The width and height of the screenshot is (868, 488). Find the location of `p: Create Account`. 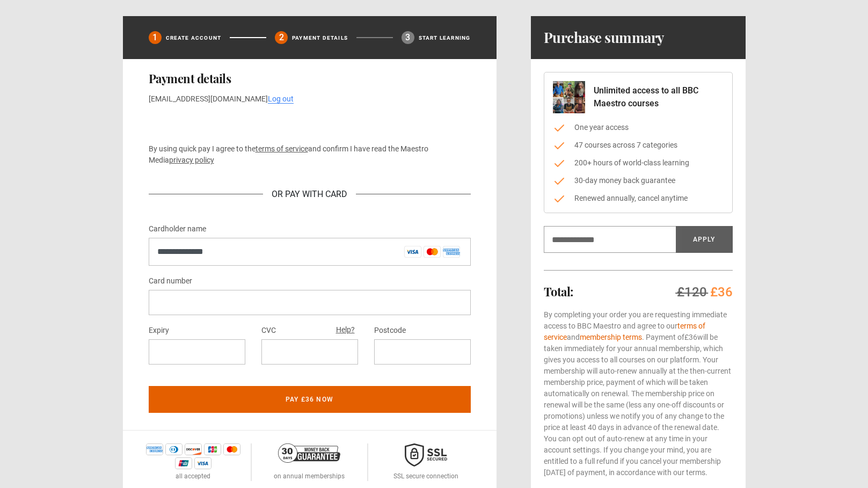

p: Create Account is located at coordinates (194, 37).